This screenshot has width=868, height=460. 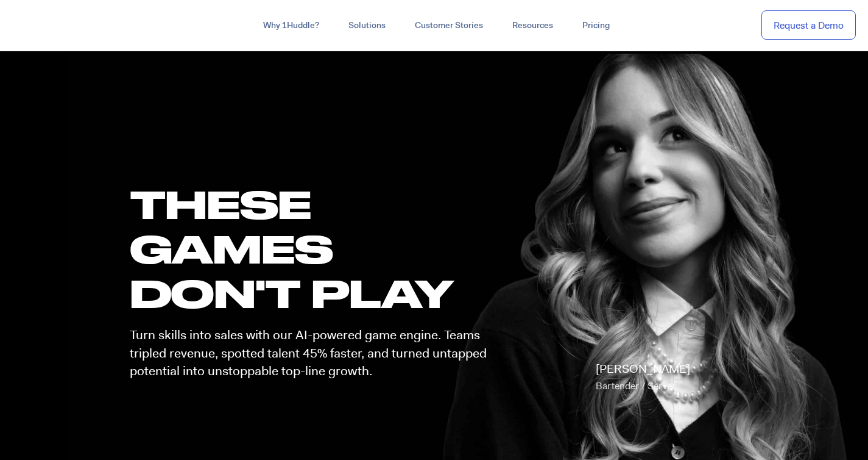 What do you see at coordinates (808, 25) in the screenshot?
I see `a: Request a Demo` at bounding box center [808, 25].